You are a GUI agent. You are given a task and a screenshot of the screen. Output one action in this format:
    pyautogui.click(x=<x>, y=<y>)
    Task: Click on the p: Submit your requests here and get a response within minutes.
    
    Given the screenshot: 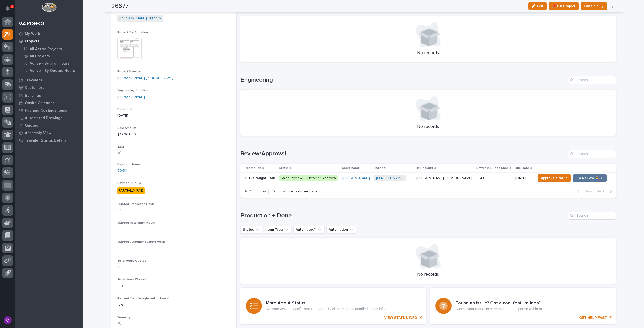 What is the action you would take?
    pyautogui.click(x=504, y=309)
    